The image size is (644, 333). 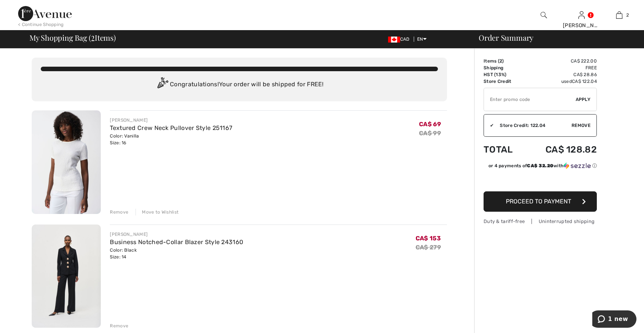 What do you see at coordinates (45, 14) in the screenshot?
I see `img: 1ère Avenue` at bounding box center [45, 14].